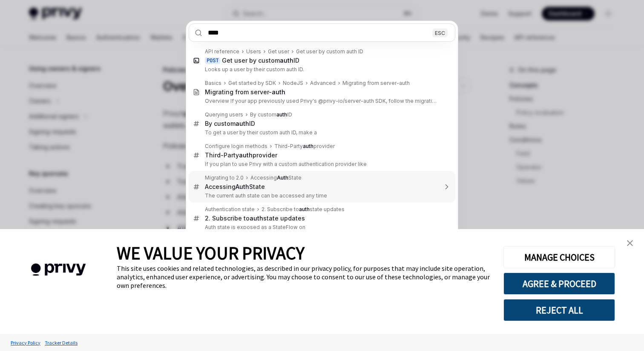 The image size is (644, 351). I want to click on div: Configure login methods, so click(236, 146).